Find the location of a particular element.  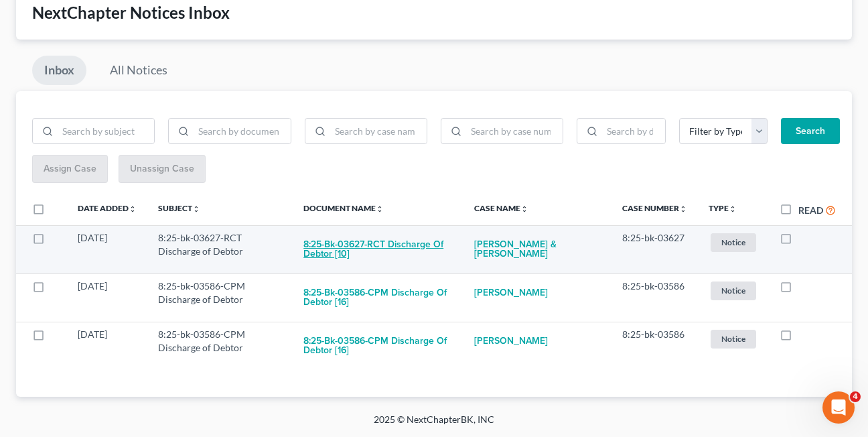

a: Subjectunfold_more is located at coordinates (179, 208).